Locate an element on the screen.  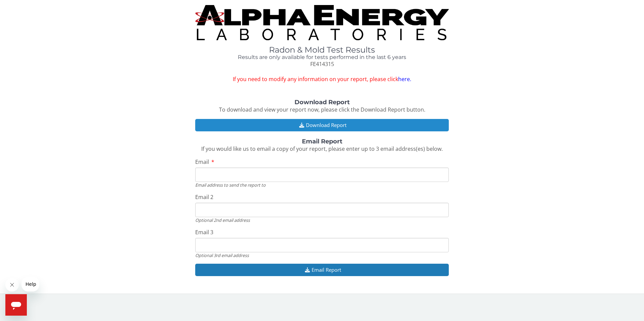
h1: Radon & Mold Test Results is located at coordinates (322, 50).